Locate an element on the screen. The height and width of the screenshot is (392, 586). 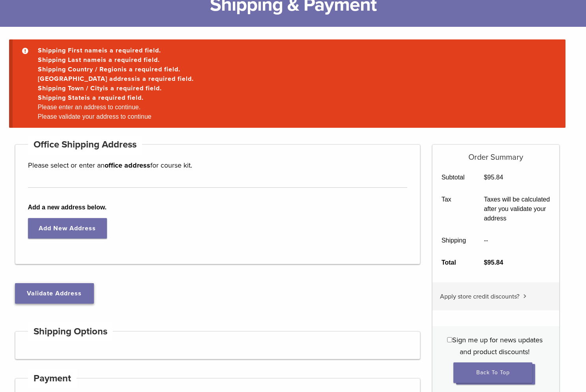
strong: Shipping Last name is located at coordinates (69, 60).